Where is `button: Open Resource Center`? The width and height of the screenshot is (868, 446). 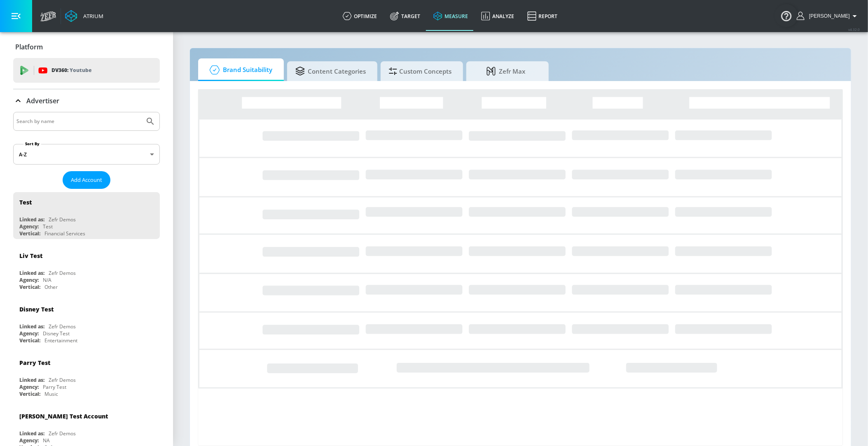
button: Open Resource Center is located at coordinates (786, 16).